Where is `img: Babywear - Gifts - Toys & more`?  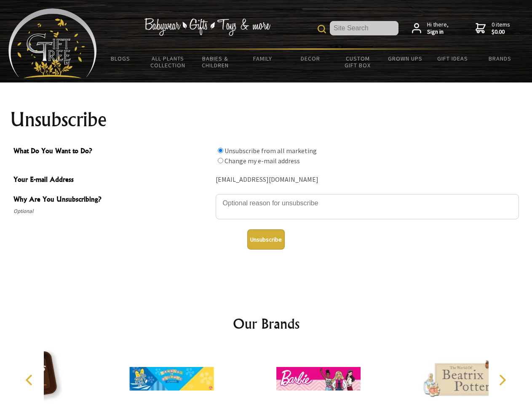
img: Babywear - Gifts - Toys & more is located at coordinates (207, 27).